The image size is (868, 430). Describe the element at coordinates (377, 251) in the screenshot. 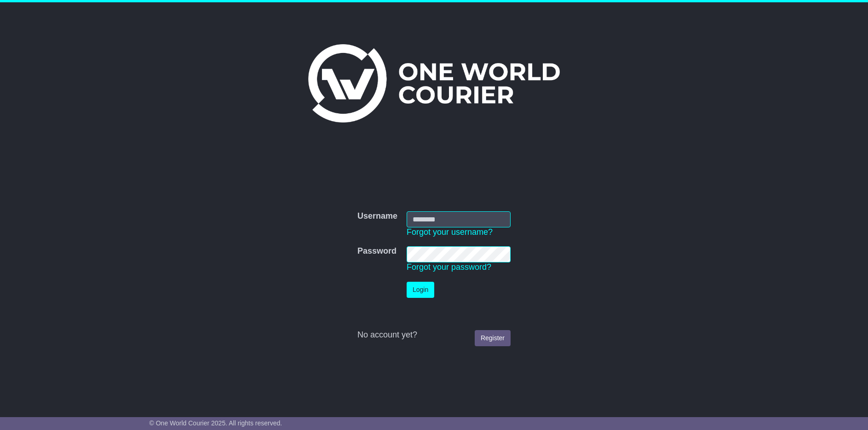

I see `label: Password` at that location.